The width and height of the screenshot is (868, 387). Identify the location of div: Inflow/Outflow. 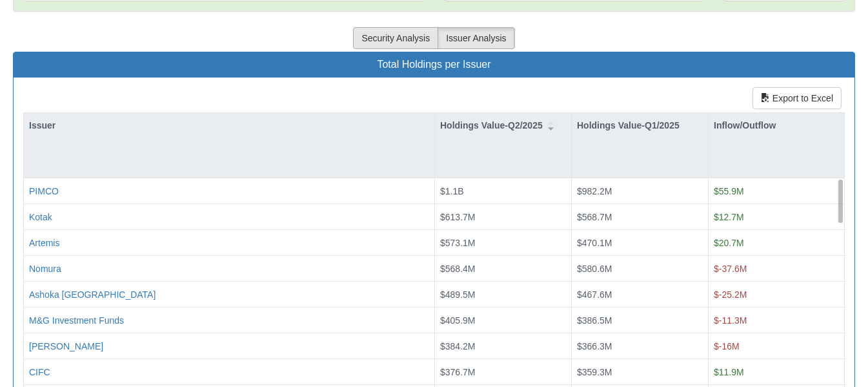
(776, 125).